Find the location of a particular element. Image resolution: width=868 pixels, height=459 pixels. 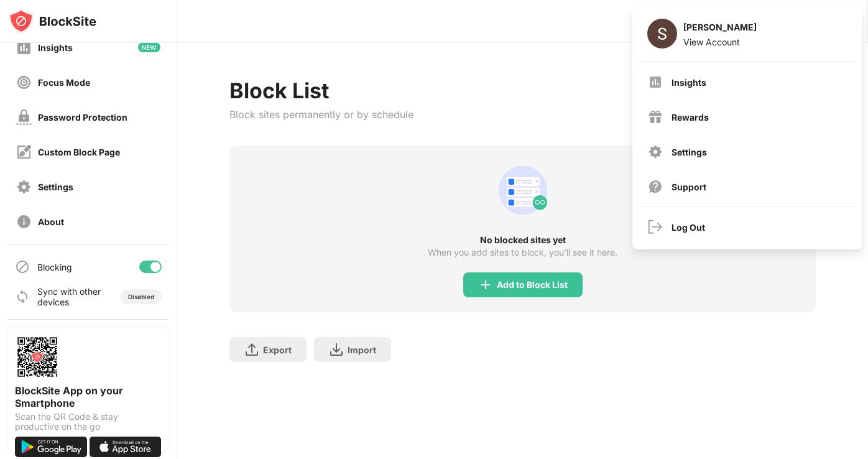

div: Focus Mode is located at coordinates (64, 82).